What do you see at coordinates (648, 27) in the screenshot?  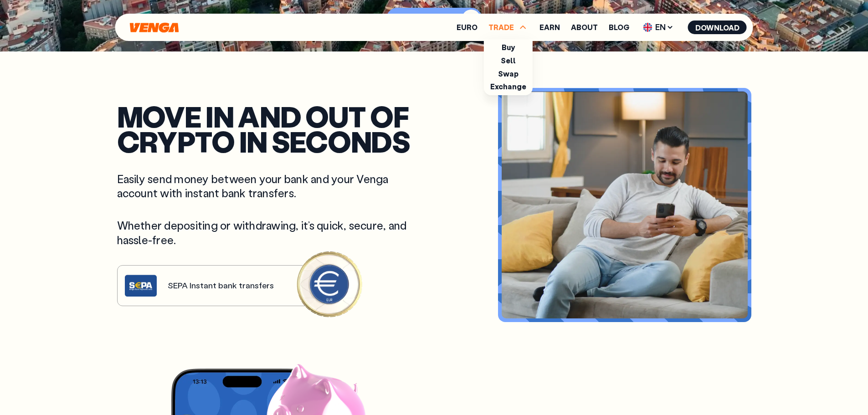 I see `img: flag-uk` at bounding box center [648, 27].